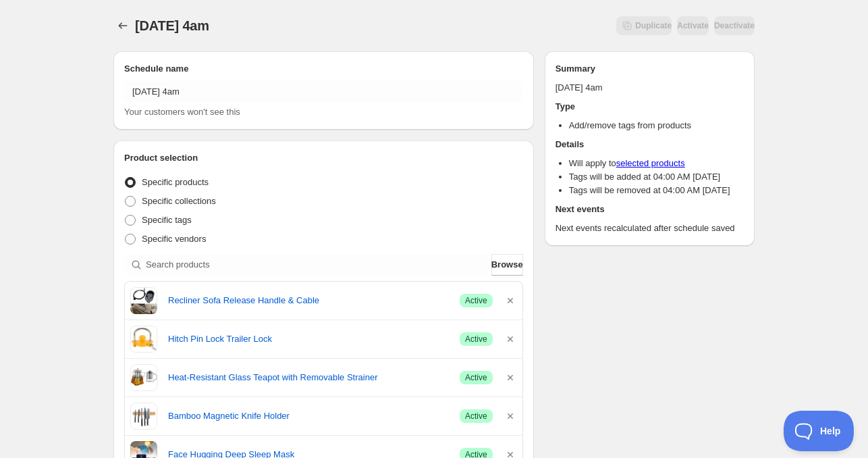  Describe the element at coordinates (649, 209) in the screenshot. I see `h2: Next events` at that location.